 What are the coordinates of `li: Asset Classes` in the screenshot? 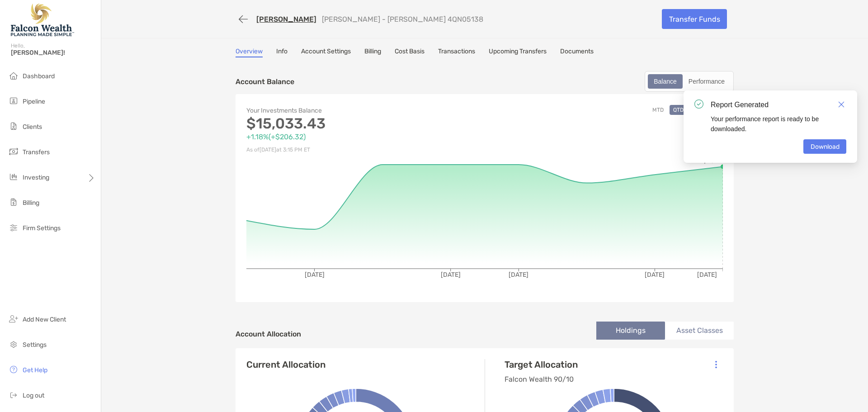 It's located at (699, 330).